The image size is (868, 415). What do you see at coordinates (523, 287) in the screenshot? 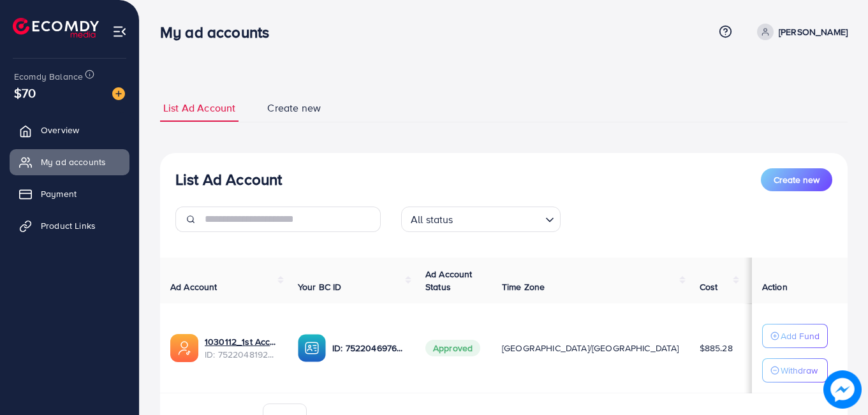
I see `span: Time Zone` at bounding box center [523, 287].